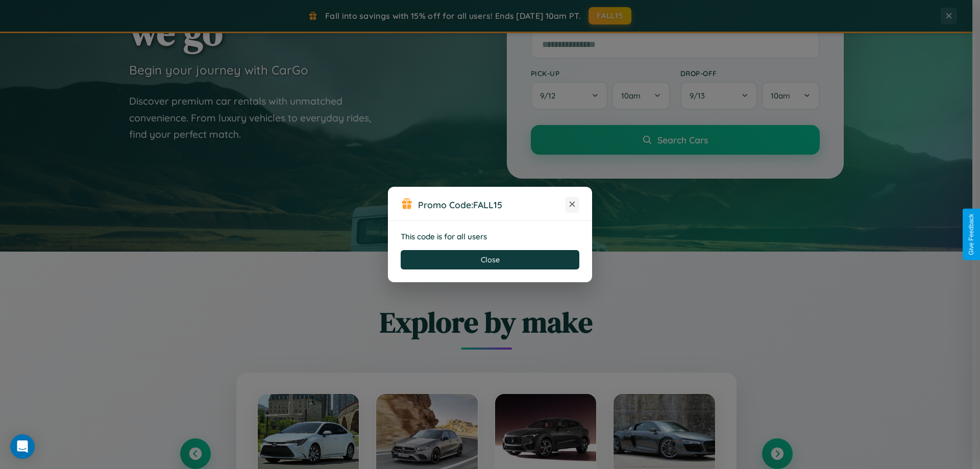 Image resolution: width=980 pixels, height=469 pixels. I want to click on button: Close, so click(490, 260).